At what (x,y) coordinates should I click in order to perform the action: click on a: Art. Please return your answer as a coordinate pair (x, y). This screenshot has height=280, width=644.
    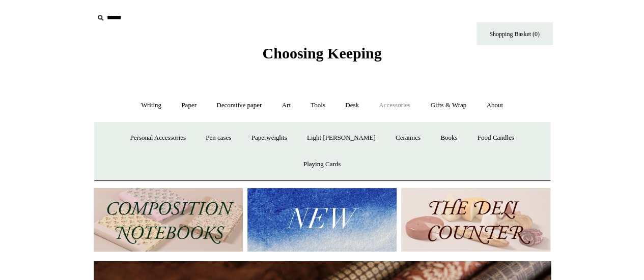
    Looking at the image, I should click on (286, 105).